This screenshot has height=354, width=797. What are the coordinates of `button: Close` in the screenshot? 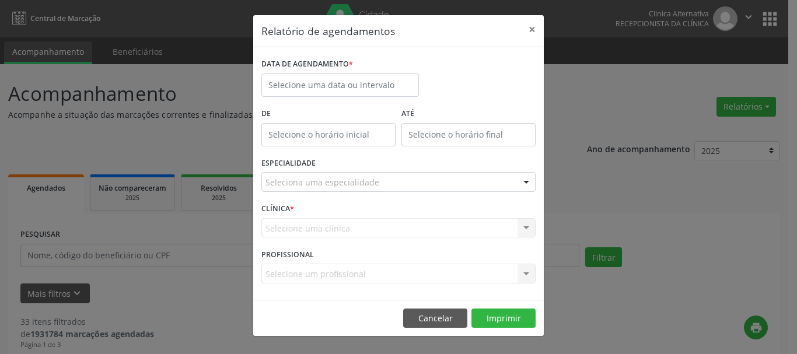 It's located at (532, 29).